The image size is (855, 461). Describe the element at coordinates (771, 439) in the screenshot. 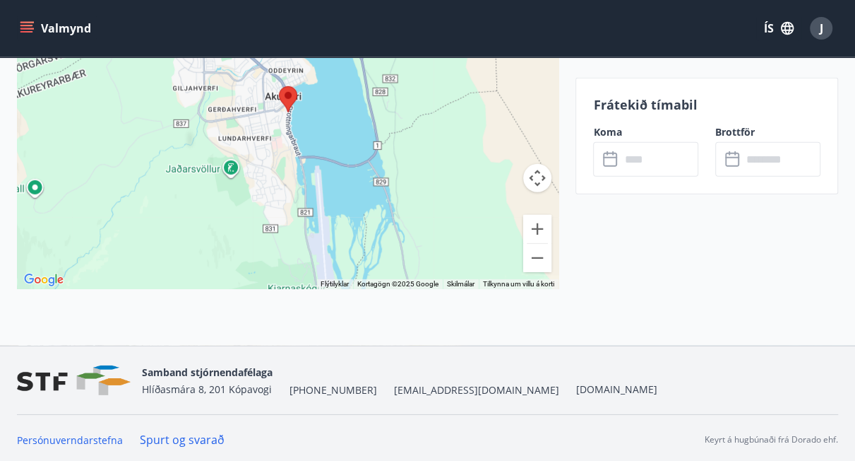

I see `p: Keyrt á hugbúnaði frá Dorado ehf.` at that location.